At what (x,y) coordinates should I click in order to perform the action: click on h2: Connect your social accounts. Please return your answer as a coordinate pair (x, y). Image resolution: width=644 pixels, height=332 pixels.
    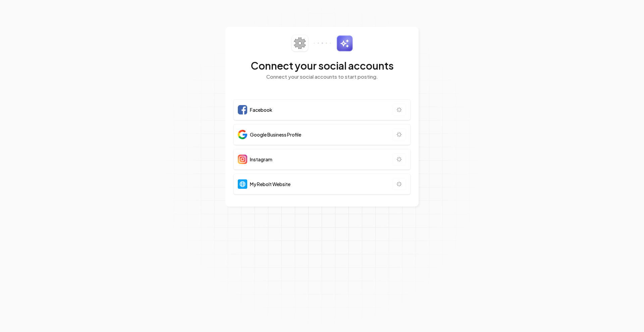
    Looking at the image, I should click on (322, 66).